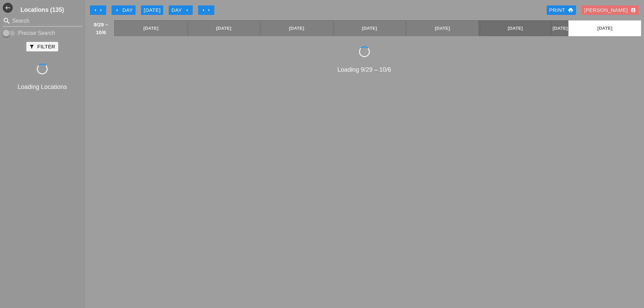 The height and width of the screenshot is (308, 644). What do you see at coordinates (8, 8) in the screenshot?
I see `button: Shrink Sidebar` at bounding box center [8, 8].